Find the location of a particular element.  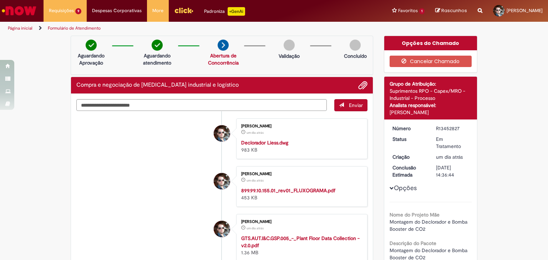

span: Rascunhos is located at coordinates (454, 10).